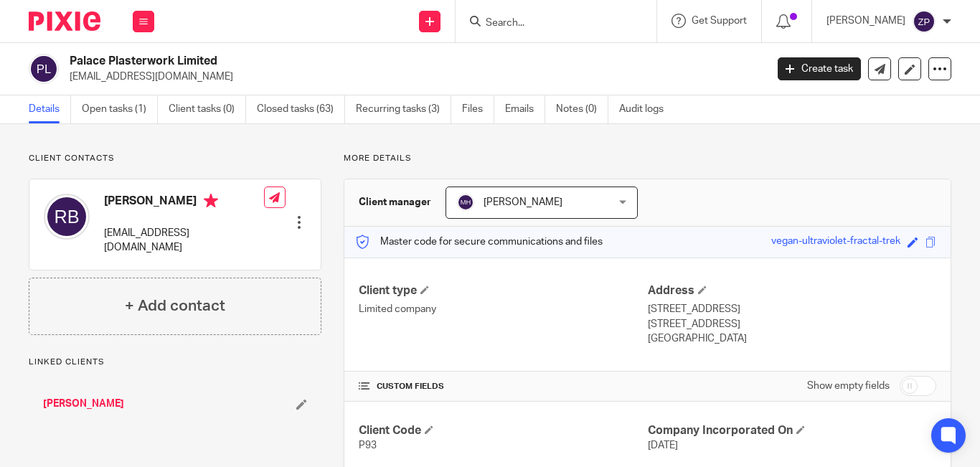 The height and width of the screenshot is (467, 980). What do you see at coordinates (49, 109) in the screenshot?
I see `a: Details` at bounding box center [49, 109].